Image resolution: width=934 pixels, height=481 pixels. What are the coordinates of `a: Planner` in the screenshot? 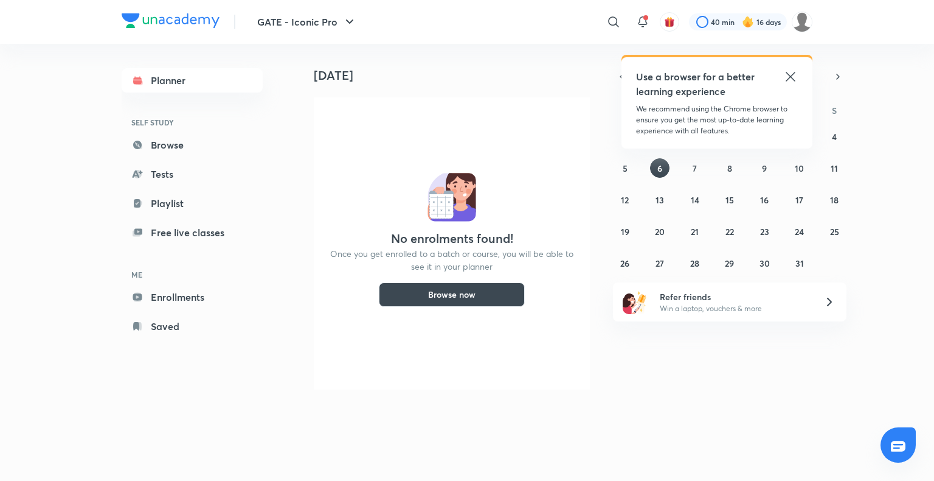 It's located at (192, 80).